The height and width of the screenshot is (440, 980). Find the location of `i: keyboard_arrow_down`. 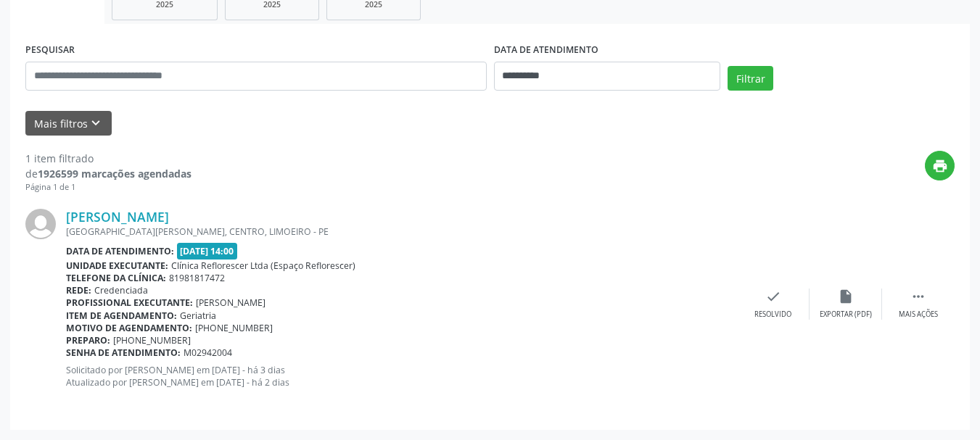

i: keyboard_arrow_down is located at coordinates (96, 123).